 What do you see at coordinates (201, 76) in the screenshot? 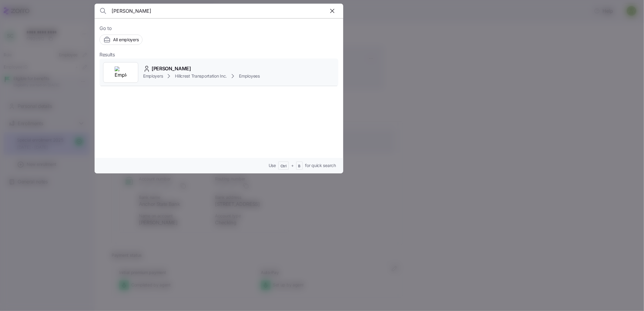
I see `span: Hillcrest Transportation Inc.` at bounding box center [201, 76].